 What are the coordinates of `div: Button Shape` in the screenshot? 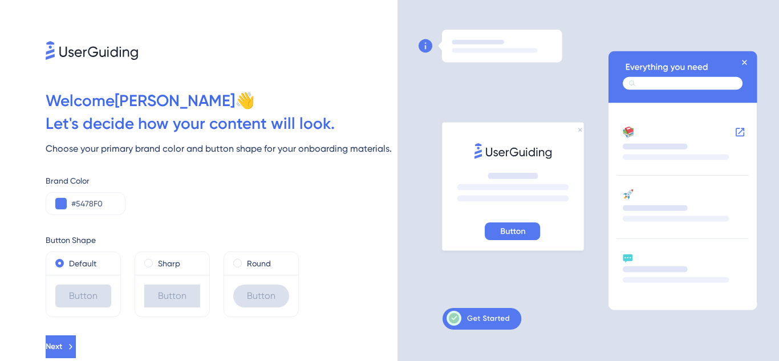 It's located at (221, 240).